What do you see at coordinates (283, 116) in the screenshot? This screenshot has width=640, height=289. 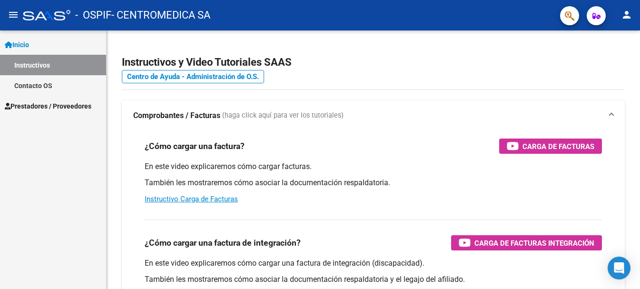 I see `span: (haga click aquí para ver los tutoriales)` at bounding box center [283, 116].